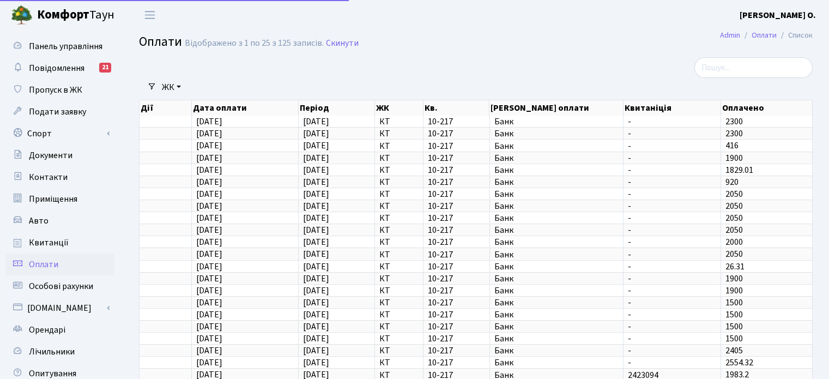  I want to click on span: 2554.32, so click(739, 363).